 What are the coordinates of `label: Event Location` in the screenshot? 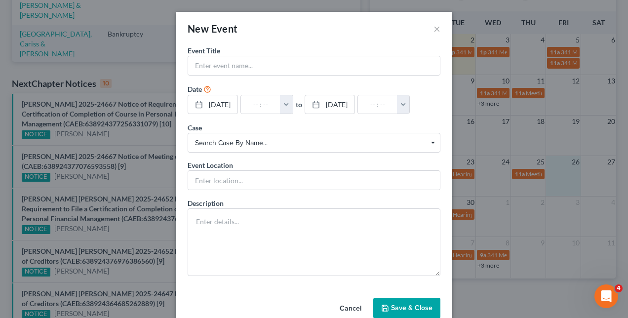 It's located at (210, 165).